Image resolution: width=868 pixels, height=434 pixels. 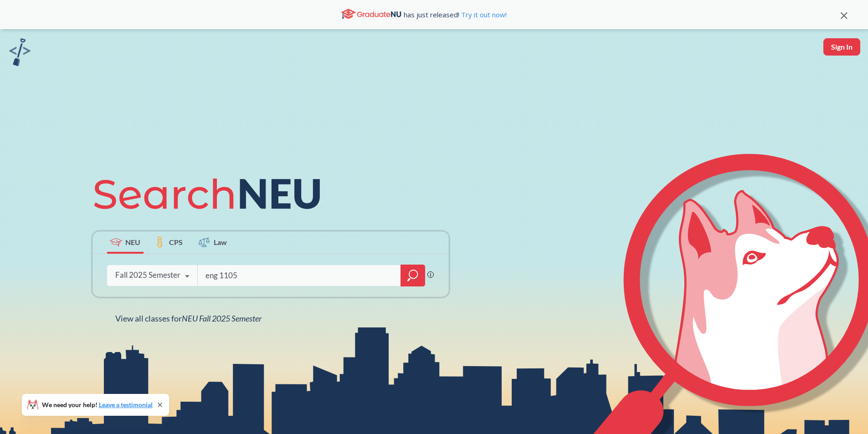 I want to click on input: Class, professor, course number, "phrase", so click(x=299, y=275).